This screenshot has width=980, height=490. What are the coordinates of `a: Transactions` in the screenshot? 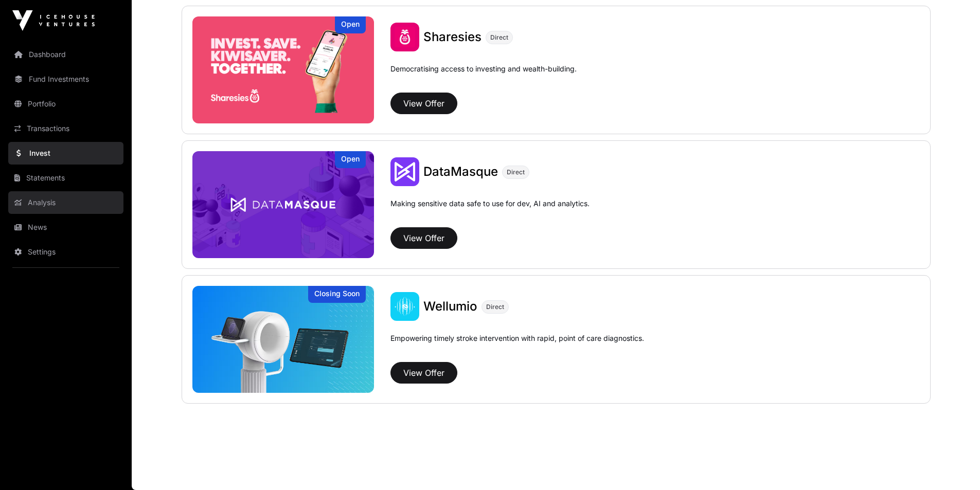 It's located at (66, 129).